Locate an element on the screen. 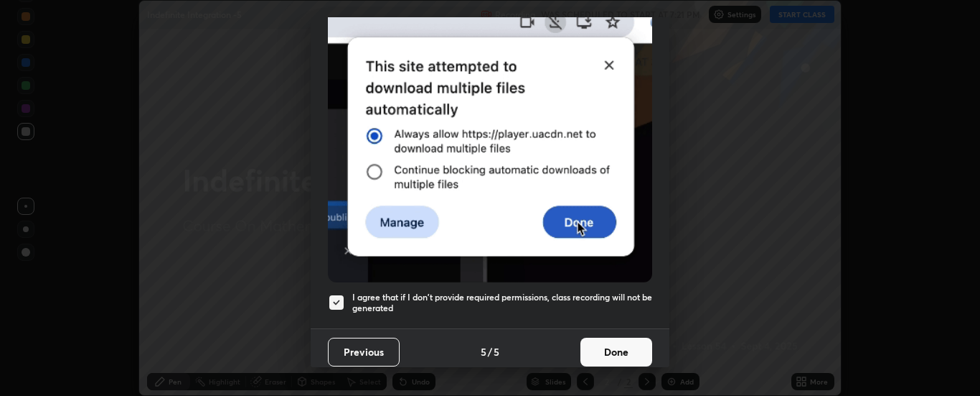  button: Previous is located at coordinates (363, 352).